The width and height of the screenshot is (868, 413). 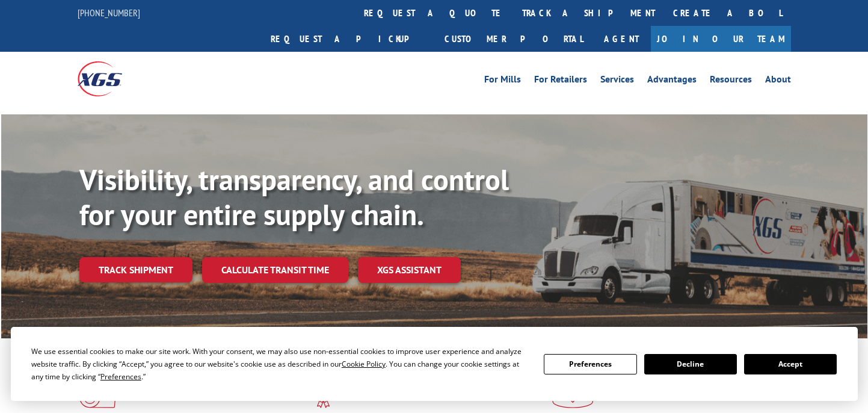 What do you see at coordinates (280, 364) in the screenshot?
I see `div: We use essential cookies to make our site work. With your consent, we may also use non-essential ...` at bounding box center [280, 364].